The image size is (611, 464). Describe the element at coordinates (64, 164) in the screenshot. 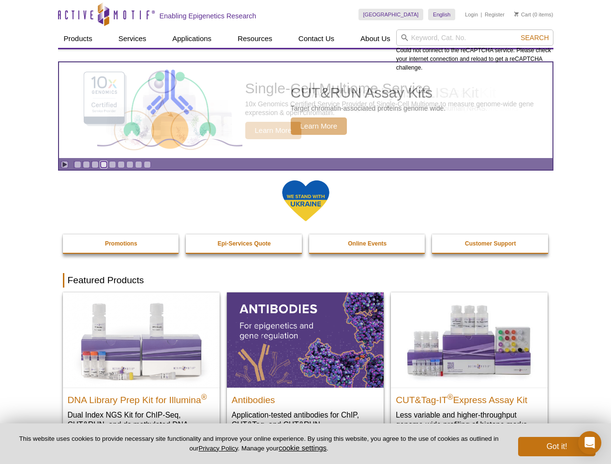

I see `a: Toggle autoplay` at that location.